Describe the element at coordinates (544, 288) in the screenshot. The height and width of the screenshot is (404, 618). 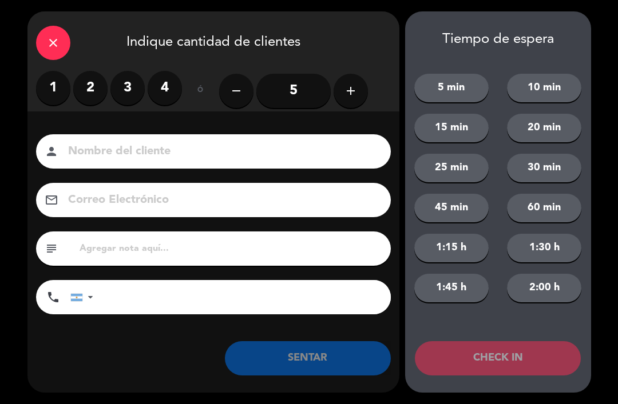
I see `button: 2:00 h` at that location.